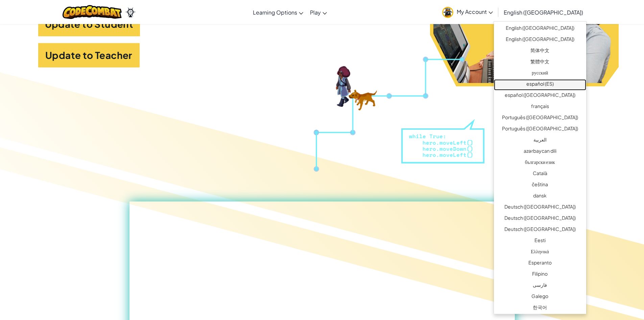 The height and width of the screenshot is (320, 644). What do you see at coordinates (92, 12) in the screenshot?
I see `img: CodeCombat logo` at bounding box center [92, 12].